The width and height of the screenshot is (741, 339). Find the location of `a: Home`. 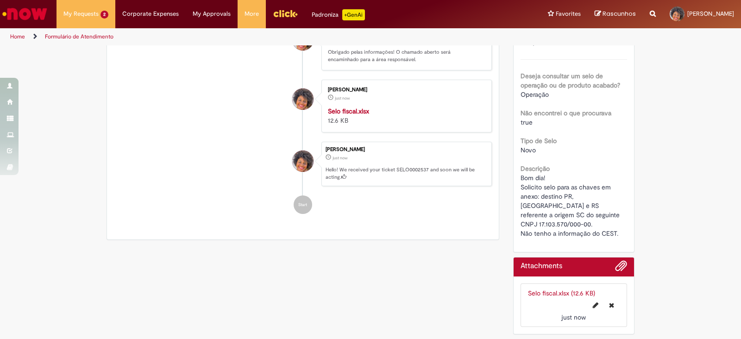

a: Home is located at coordinates (18, 37).